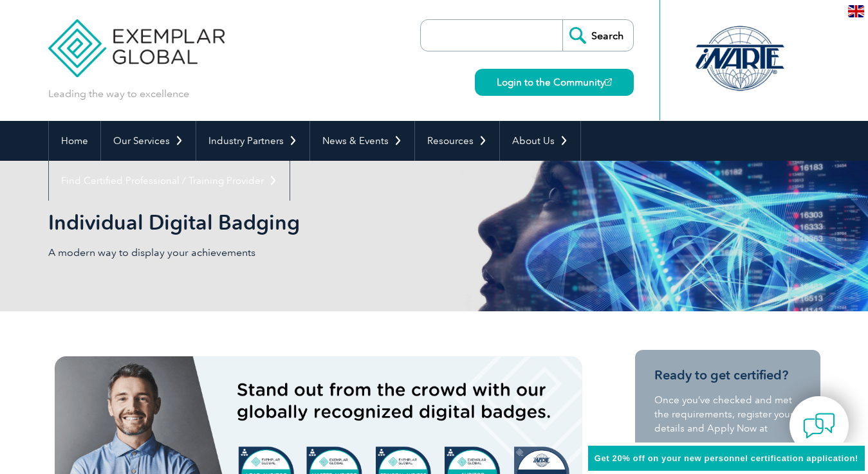  Describe the element at coordinates (241, 253) in the screenshot. I see `p: A modern way to display your achievements` at that location.